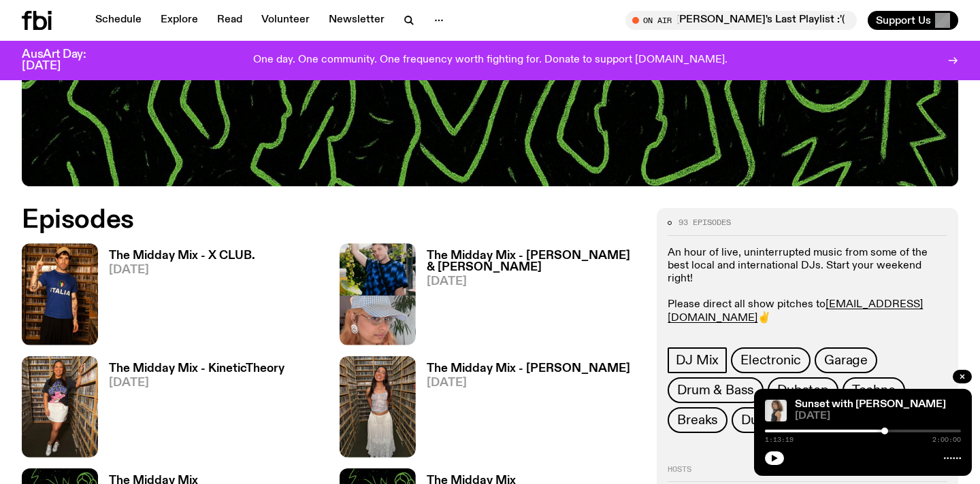  What do you see at coordinates (873, 390) in the screenshot?
I see `a: Techno` at bounding box center [873, 390].